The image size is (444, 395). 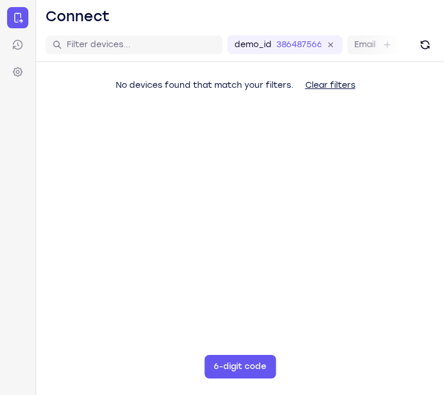 I want to click on label: demo_id, so click(x=252, y=45).